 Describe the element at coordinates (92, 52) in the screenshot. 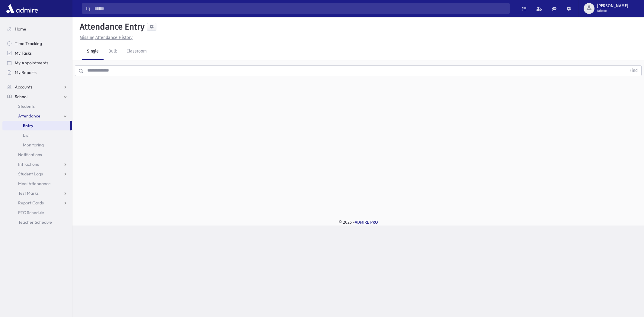

I see `a: Single` at that location.